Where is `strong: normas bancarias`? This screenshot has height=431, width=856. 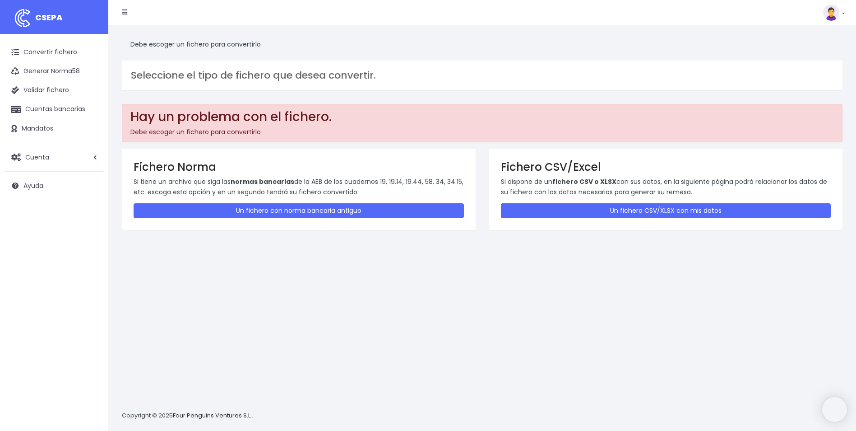
strong: normas bancarias is located at coordinates (262, 181).